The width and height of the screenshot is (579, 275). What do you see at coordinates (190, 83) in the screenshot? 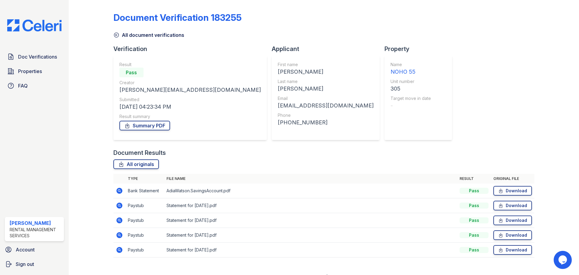
I see `div: Creator` at bounding box center [190, 83].